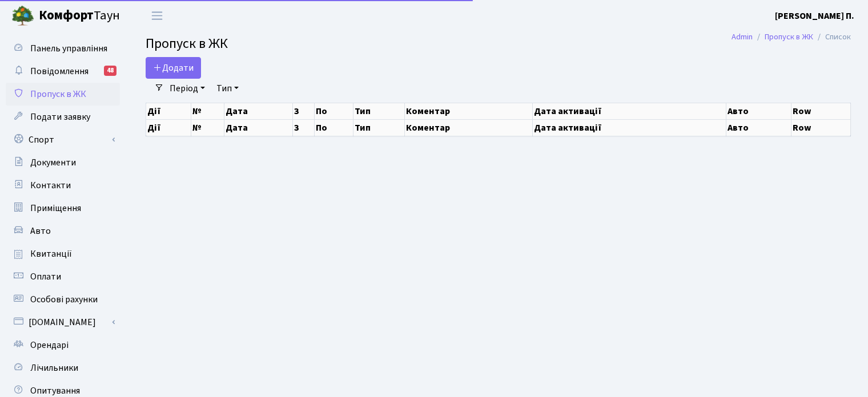 The height and width of the screenshot is (397, 868). What do you see at coordinates (63, 346) in the screenshot?
I see `a: Орендарі` at bounding box center [63, 346].